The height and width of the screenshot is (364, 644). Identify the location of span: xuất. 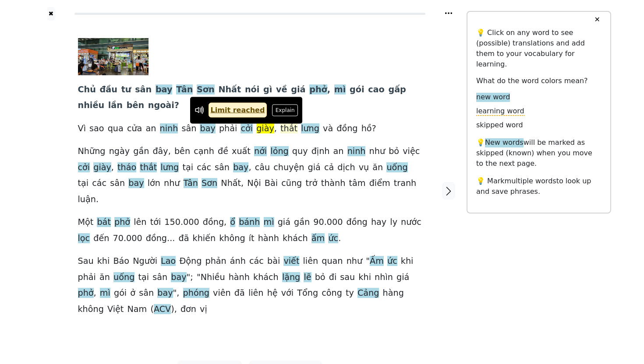
(241, 152).